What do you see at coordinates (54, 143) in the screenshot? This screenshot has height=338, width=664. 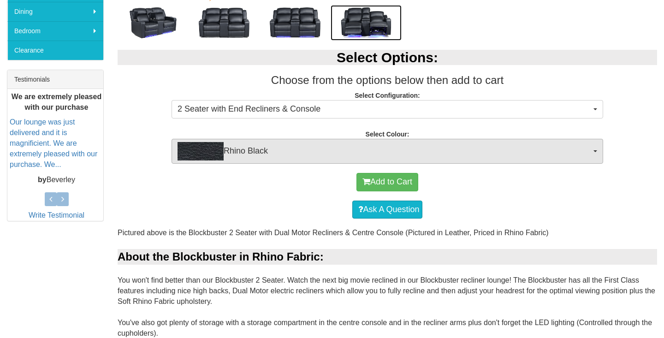 I see `a: Our lounge was just delivered and it is magnificient. We are extremely pleased with our purchase....` at bounding box center [54, 143].